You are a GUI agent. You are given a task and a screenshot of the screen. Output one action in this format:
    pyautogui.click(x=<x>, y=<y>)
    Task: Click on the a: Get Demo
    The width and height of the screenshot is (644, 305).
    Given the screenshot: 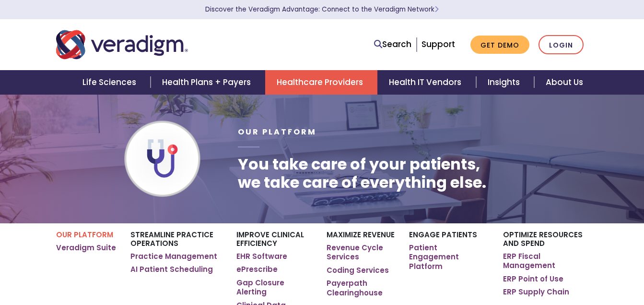 What is the action you would take?
    pyautogui.click(x=500, y=45)
    